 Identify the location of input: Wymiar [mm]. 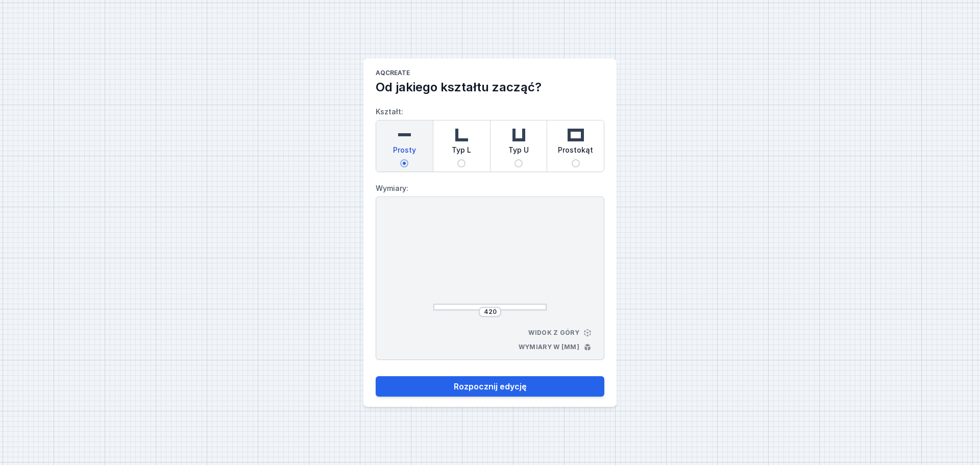
(490, 312).